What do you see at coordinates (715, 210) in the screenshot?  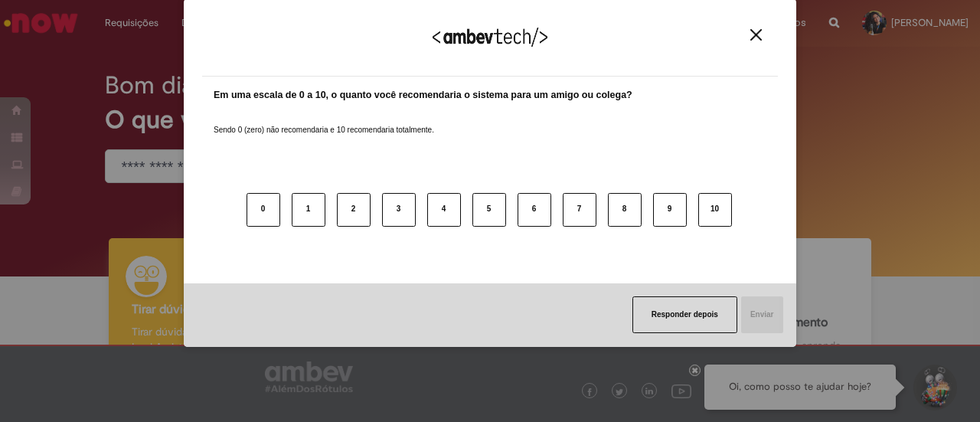 I see `button: 10` at bounding box center [715, 210].